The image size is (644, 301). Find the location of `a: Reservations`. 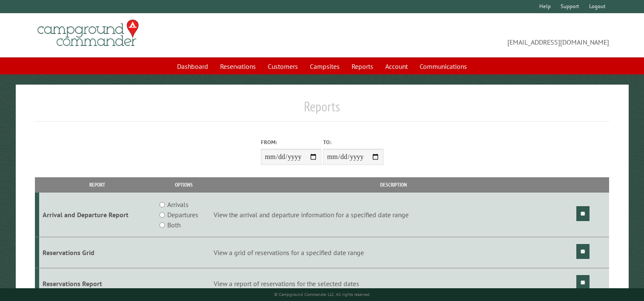

a: Reservations is located at coordinates (238, 66).